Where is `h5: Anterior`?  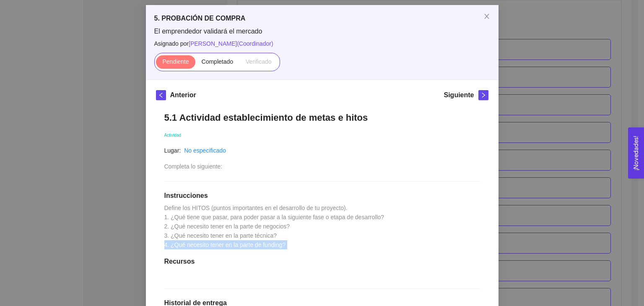
h5: Anterior is located at coordinates (183, 95).